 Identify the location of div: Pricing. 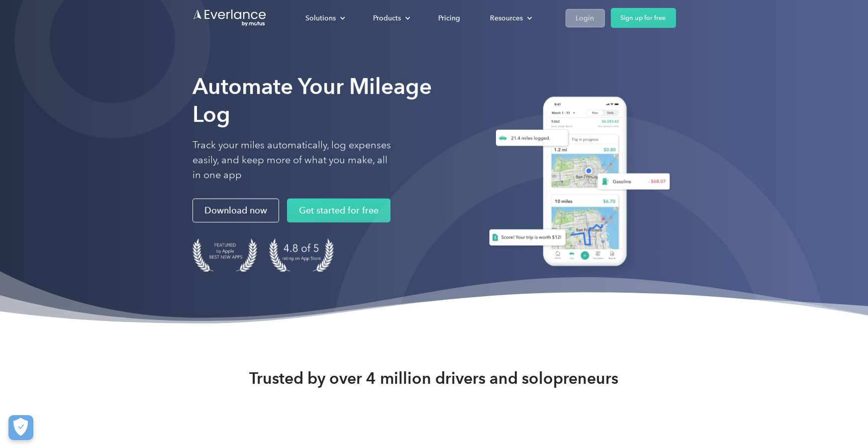
(450, 18).